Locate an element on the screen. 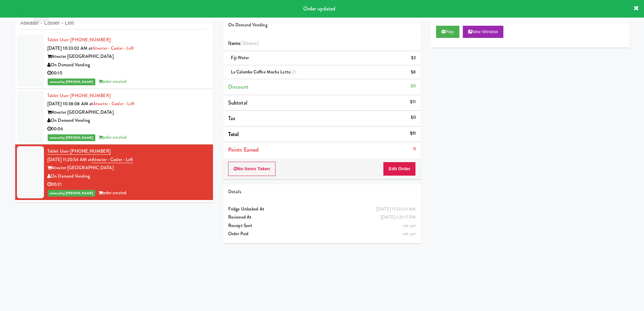 The width and height of the screenshot is (644, 311). div: $3 is located at coordinates (413, 58).